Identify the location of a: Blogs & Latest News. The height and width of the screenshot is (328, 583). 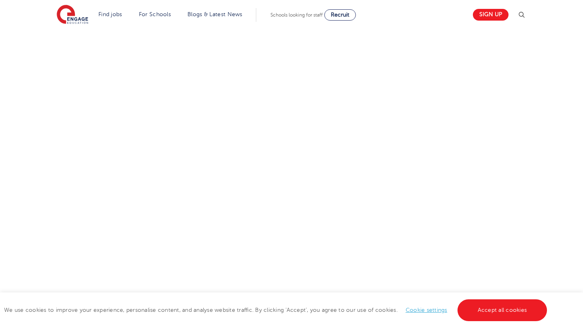
(215, 14).